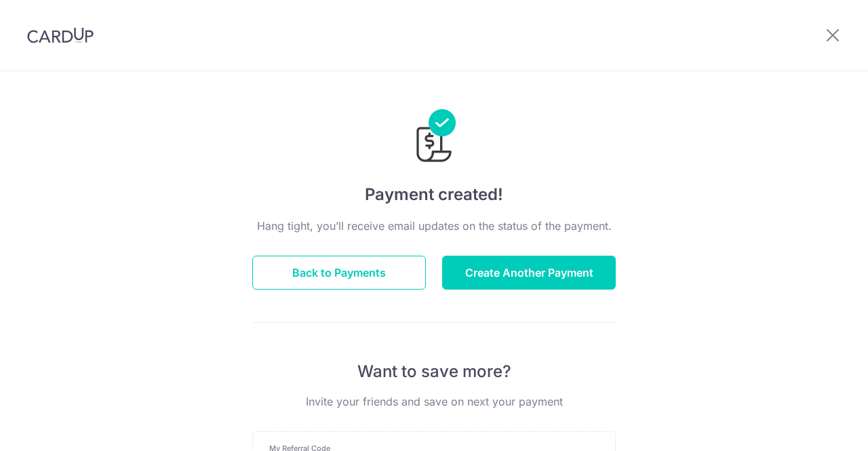 The height and width of the screenshot is (451, 868). Describe the element at coordinates (434, 195) in the screenshot. I see `h4: Payment created!` at that location.